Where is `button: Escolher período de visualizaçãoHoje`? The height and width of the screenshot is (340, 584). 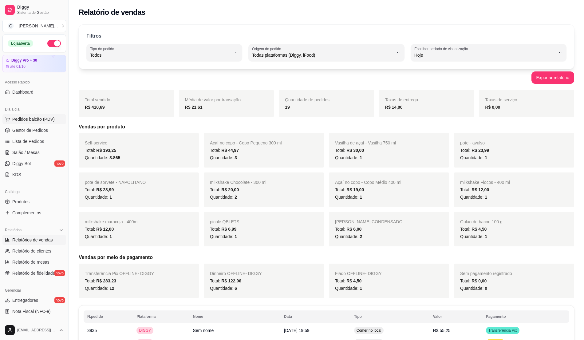 button: Escolher período de visualizaçãoHoje is located at coordinates (489, 53).